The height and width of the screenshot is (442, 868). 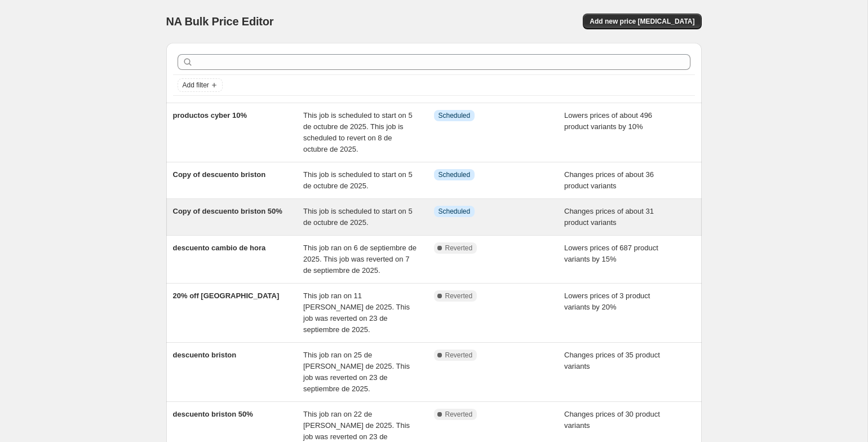 What do you see at coordinates (220, 21) in the screenshot?
I see `span: NA Bulk Price Editor` at bounding box center [220, 21].